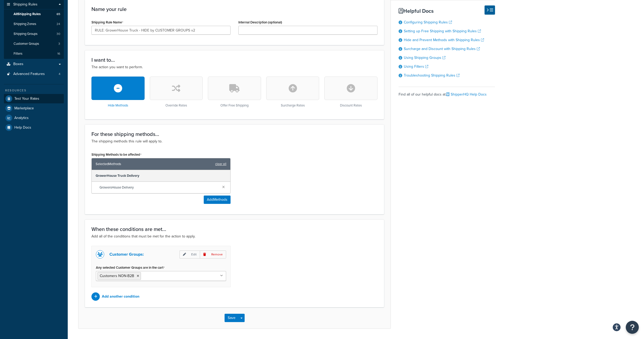 The image size is (644, 339). I want to click on li: Advanced Features, so click(34, 74).